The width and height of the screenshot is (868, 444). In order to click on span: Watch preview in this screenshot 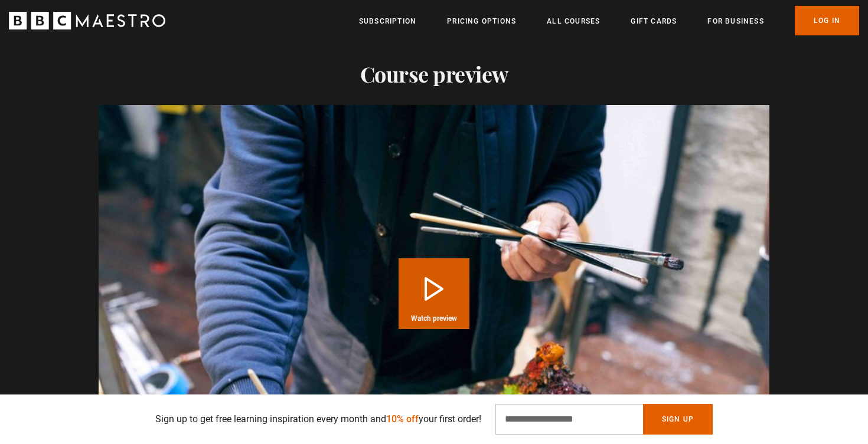, I will do `click(434, 319)`.